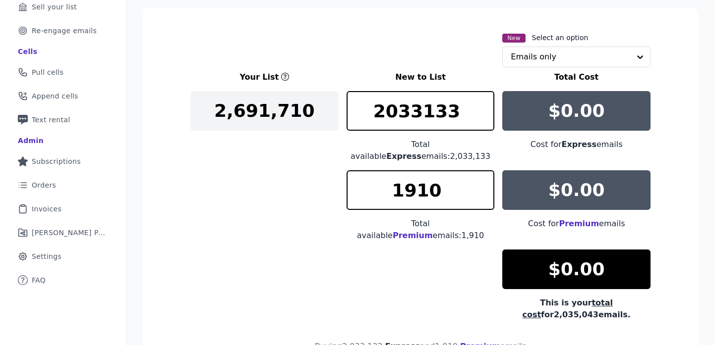 The width and height of the screenshot is (714, 345). Describe the element at coordinates (259, 77) in the screenshot. I see `h3: Your List` at that location.